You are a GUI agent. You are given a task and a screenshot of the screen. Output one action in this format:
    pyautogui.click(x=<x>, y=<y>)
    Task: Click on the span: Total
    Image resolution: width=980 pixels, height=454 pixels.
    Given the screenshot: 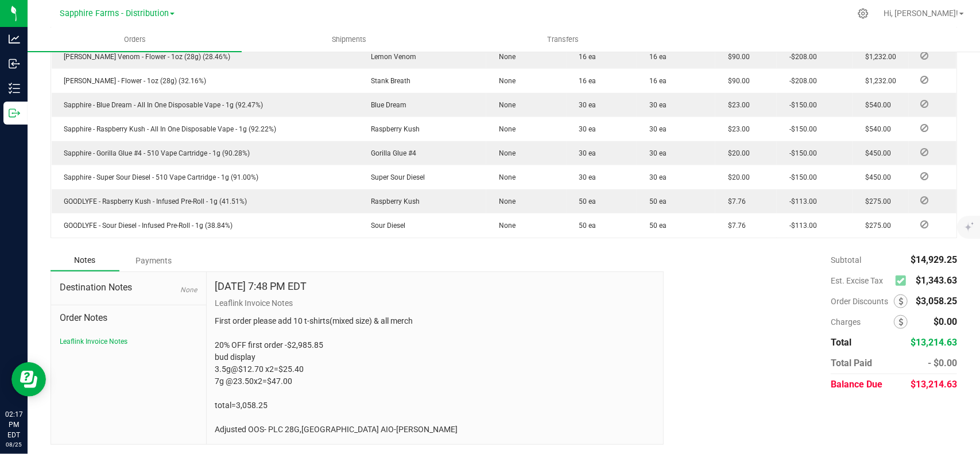 What is the action you would take?
    pyautogui.click(x=841, y=342)
    